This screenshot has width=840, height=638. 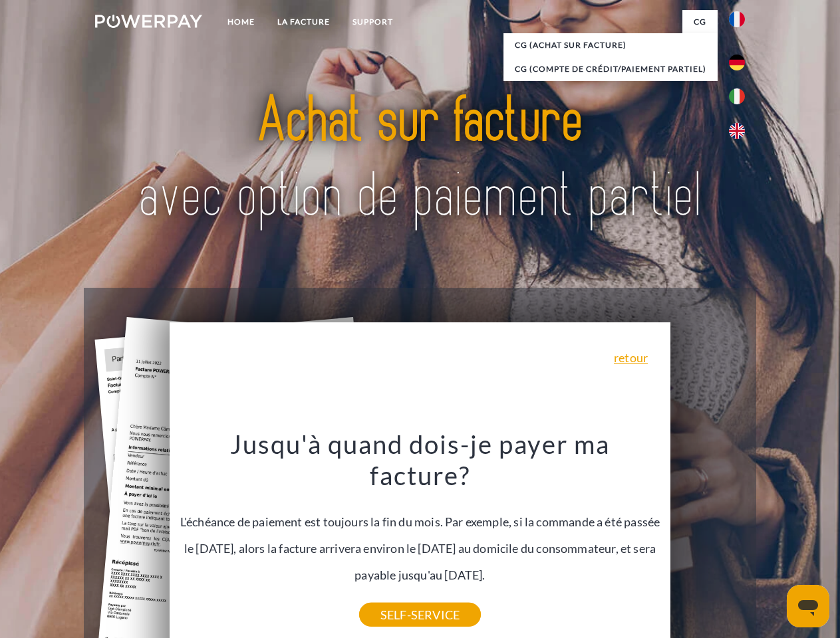 What do you see at coordinates (611, 45) in the screenshot?
I see `a: CG (achat sur facture)` at bounding box center [611, 45].